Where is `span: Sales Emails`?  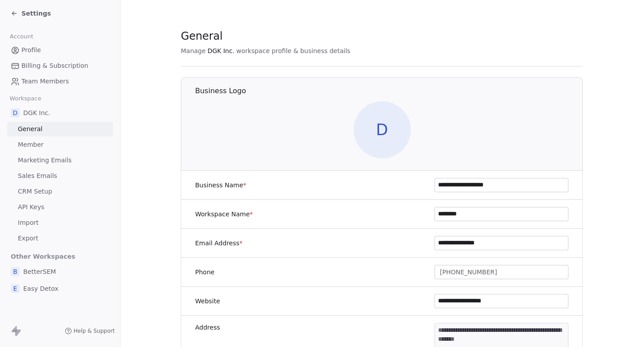
span: Sales Emails is located at coordinates (38, 176).